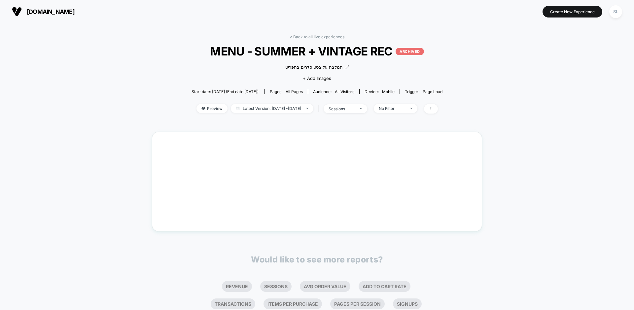 The height and width of the screenshot is (310, 634). What do you see at coordinates (392, 108) in the screenshot?
I see `div: No Filter` at bounding box center [392, 108].